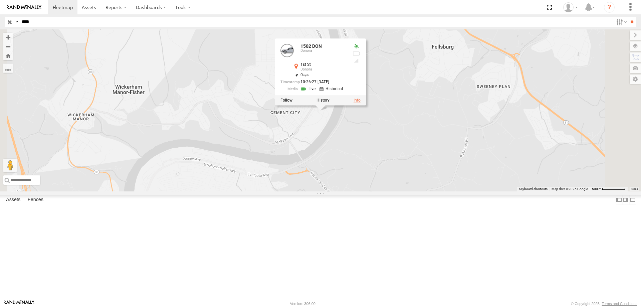  I want to click on a: Terms (opens in new tab), so click(634, 189).